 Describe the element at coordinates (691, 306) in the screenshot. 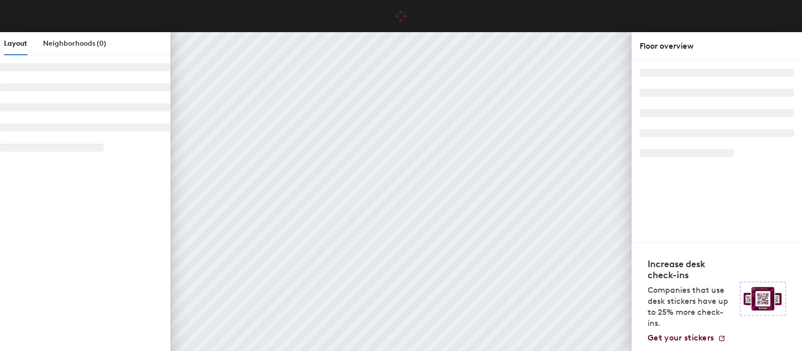

I see `p: Companies that use desk stickers have up to 25% more check-ins.` at that location.